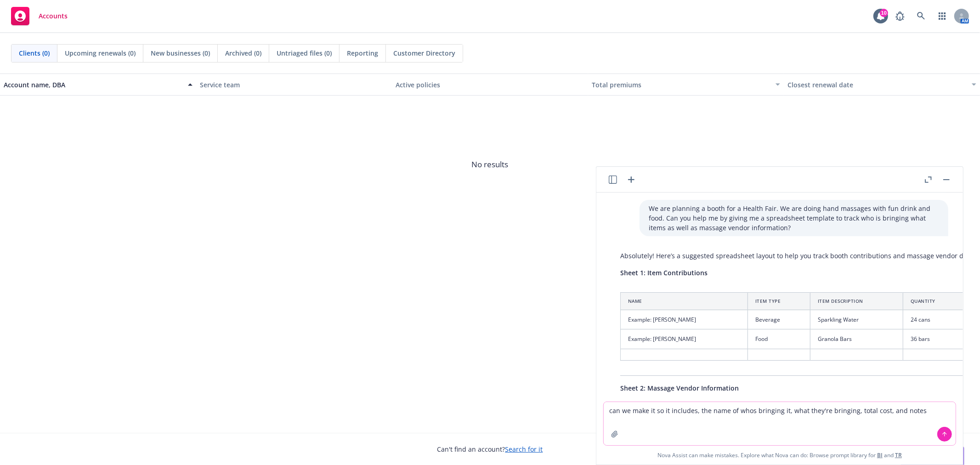 The width and height of the screenshot is (980, 465). What do you see at coordinates (363, 53) in the screenshot?
I see `span: Reporting` at bounding box center [363, 53].